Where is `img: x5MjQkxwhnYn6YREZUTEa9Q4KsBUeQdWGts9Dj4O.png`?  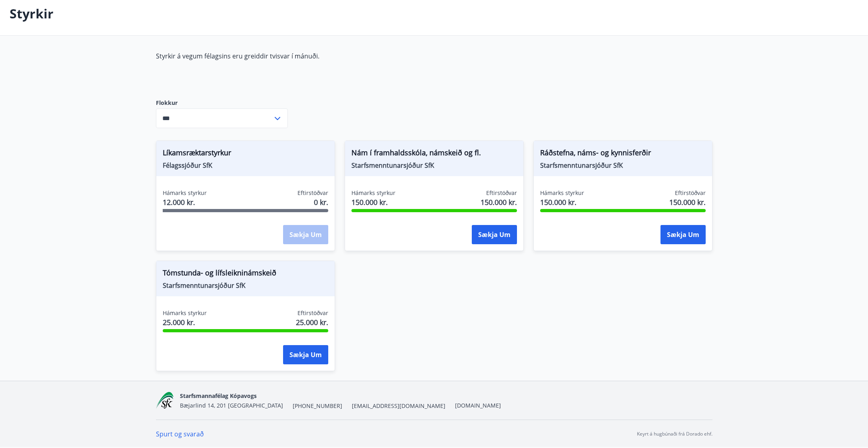
img: x5MjQkxwhnYn6YREZUTEa9Q4KsBUeQdWGts9Dj4O.png is located at coordinates (165, 400).